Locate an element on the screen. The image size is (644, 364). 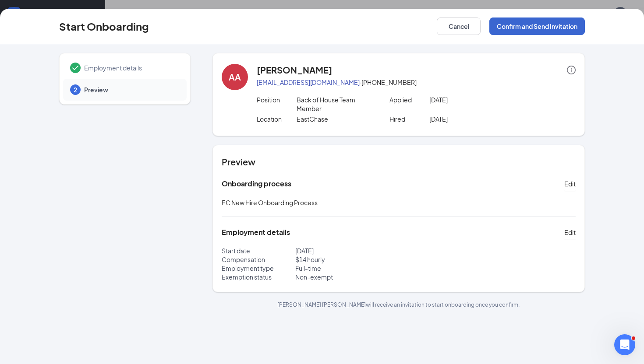
div: AA is located at coordinates (235, 77).